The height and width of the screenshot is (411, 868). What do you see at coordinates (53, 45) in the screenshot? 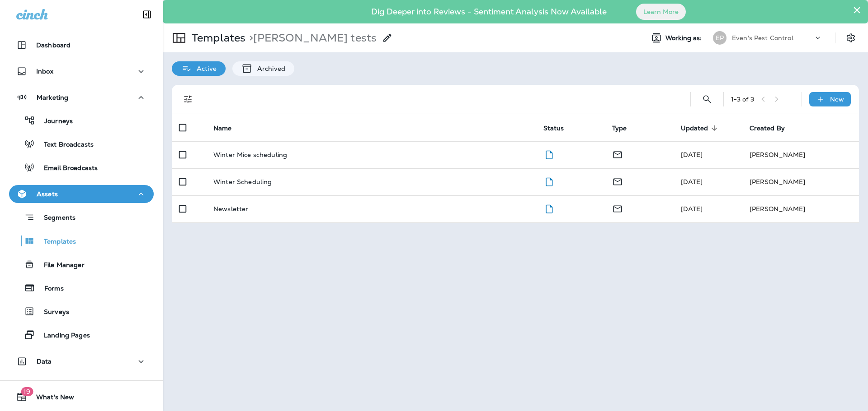
I see `p: Dashboard` at bounding box center [53, 45].